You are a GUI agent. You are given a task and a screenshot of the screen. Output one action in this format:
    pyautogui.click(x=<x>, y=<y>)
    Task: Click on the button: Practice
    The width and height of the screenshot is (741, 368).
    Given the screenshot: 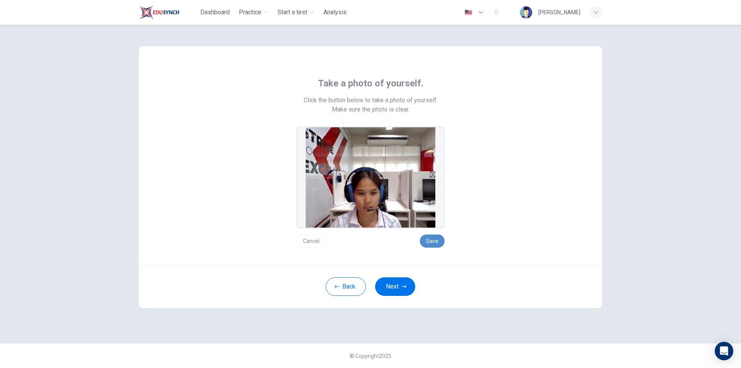 What is the action you would take?
    pyautogui.click(x=253, y=12)
    